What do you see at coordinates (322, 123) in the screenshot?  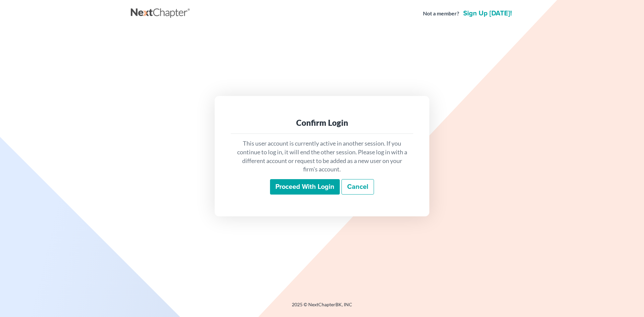 I see `div: Confirm Login` at bounding box center [322, 123].